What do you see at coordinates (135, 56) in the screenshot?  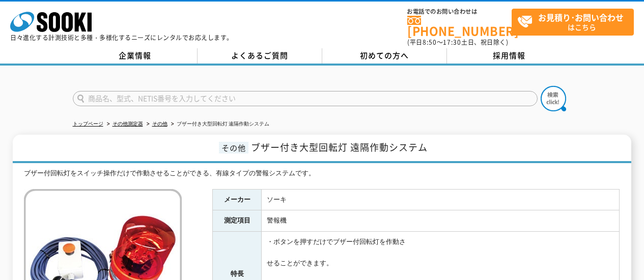 I see `a: 企業情報` at bounding box center [135, 56].